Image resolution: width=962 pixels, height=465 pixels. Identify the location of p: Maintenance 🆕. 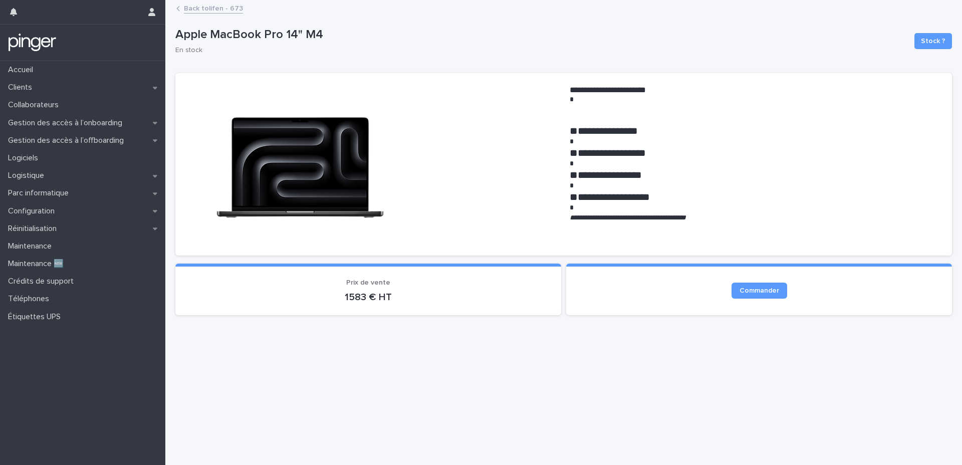
(38, 263).